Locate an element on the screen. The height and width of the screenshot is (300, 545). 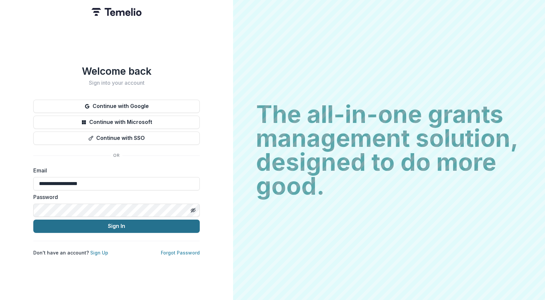
button: Continue with Google is located at coordinates (116, 106).